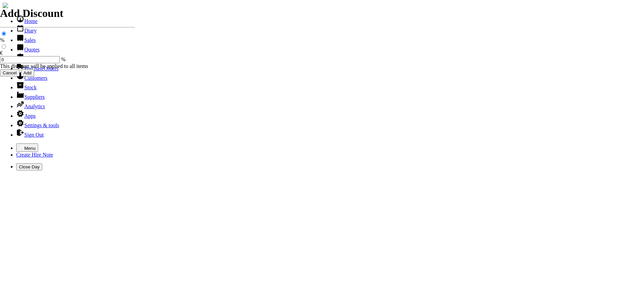  Describe the element at coordinates (27, 147) in the screenshot. I see `button: Menu` at that location.